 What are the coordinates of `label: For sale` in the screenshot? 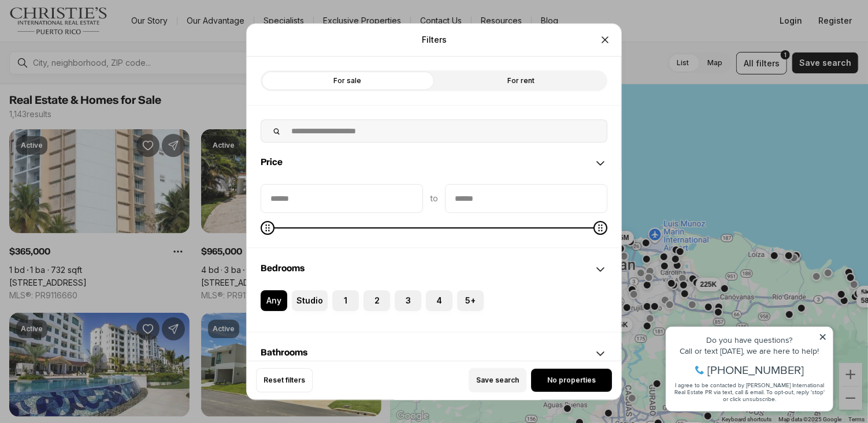 It's located at (347, 81).